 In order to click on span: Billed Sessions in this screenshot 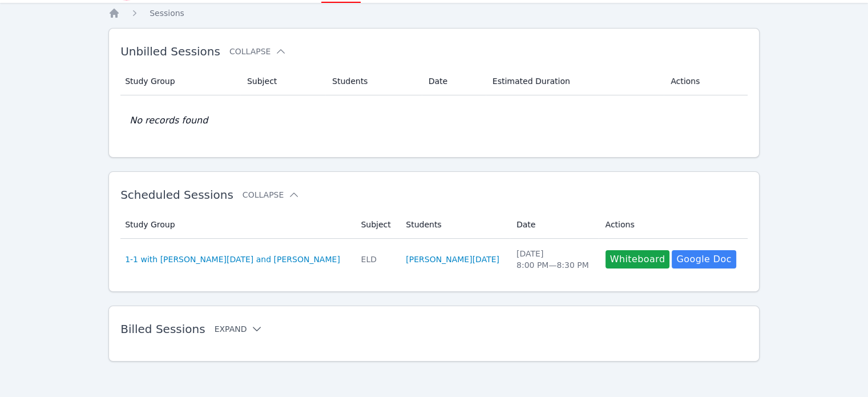, I will do `click(162, 329)`.